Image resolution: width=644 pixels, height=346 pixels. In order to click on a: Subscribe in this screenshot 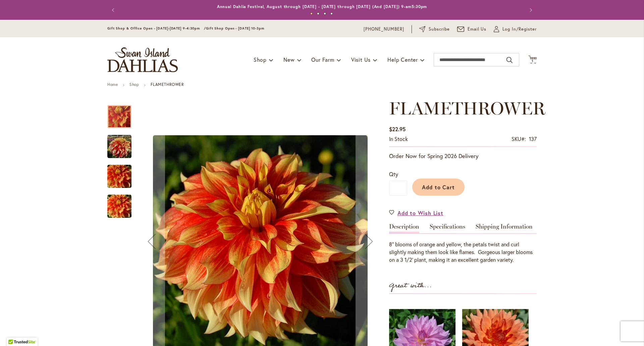, I will do `click(434, 29)`.